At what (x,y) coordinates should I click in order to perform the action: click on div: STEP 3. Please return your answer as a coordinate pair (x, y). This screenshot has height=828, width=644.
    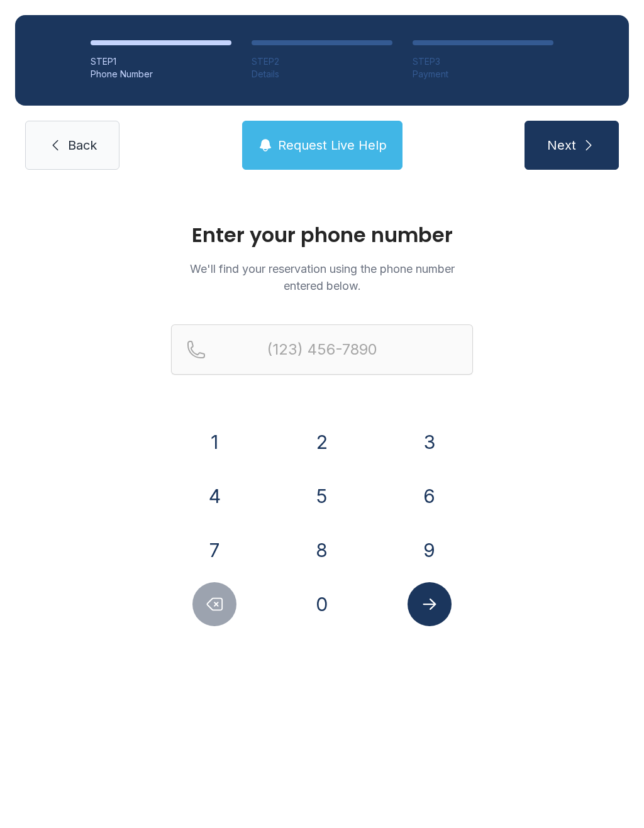
    Looking at the image, I should click on (483, 62).